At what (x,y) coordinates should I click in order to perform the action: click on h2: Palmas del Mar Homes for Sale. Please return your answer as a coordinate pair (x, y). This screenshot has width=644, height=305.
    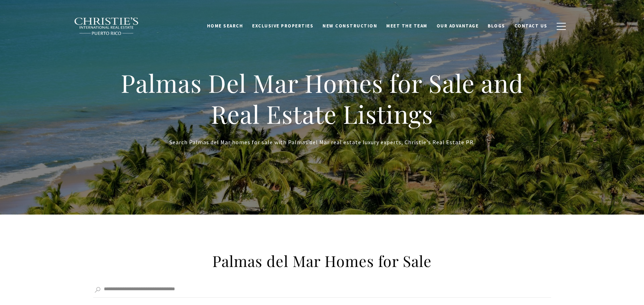
    Looking at the image, I should click on (322, 261).